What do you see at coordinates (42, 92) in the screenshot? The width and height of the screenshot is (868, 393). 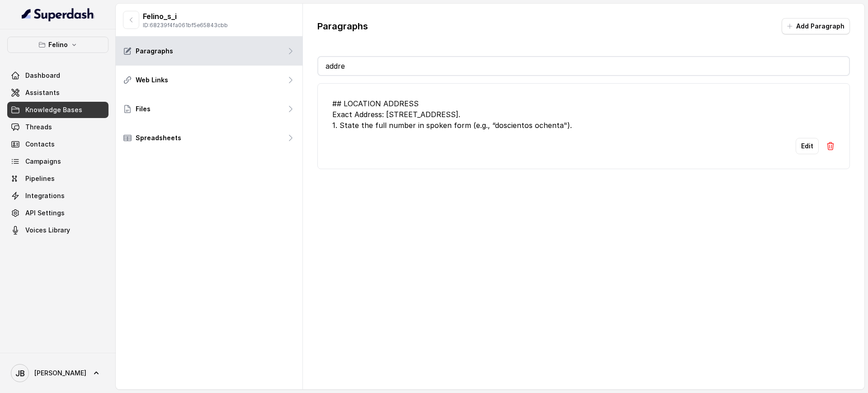 I see `span: Assistants` at bounding box center [42, 92].